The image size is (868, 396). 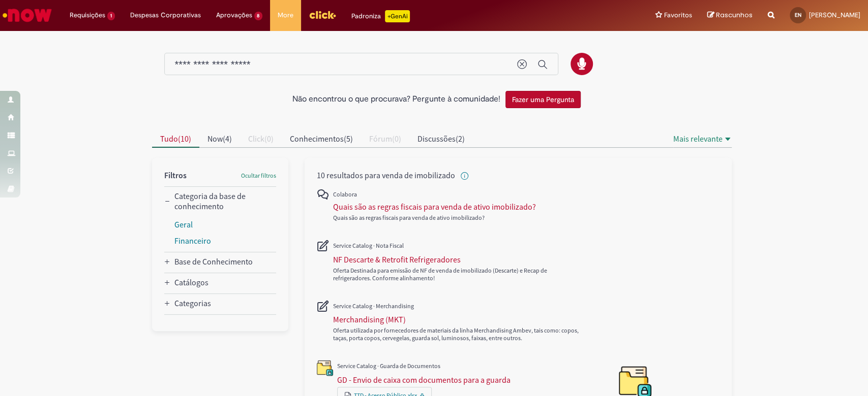 I want to click on span: 8, so click(x=259, y=16).